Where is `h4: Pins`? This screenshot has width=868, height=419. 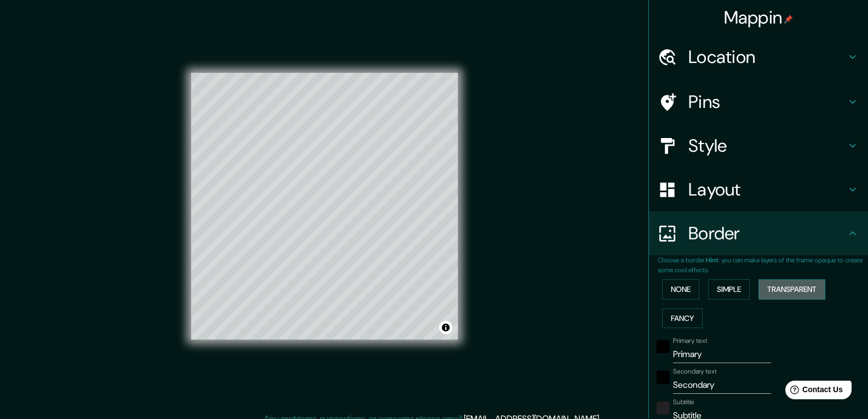
h4: Pins is located at coordinates (767, 102).